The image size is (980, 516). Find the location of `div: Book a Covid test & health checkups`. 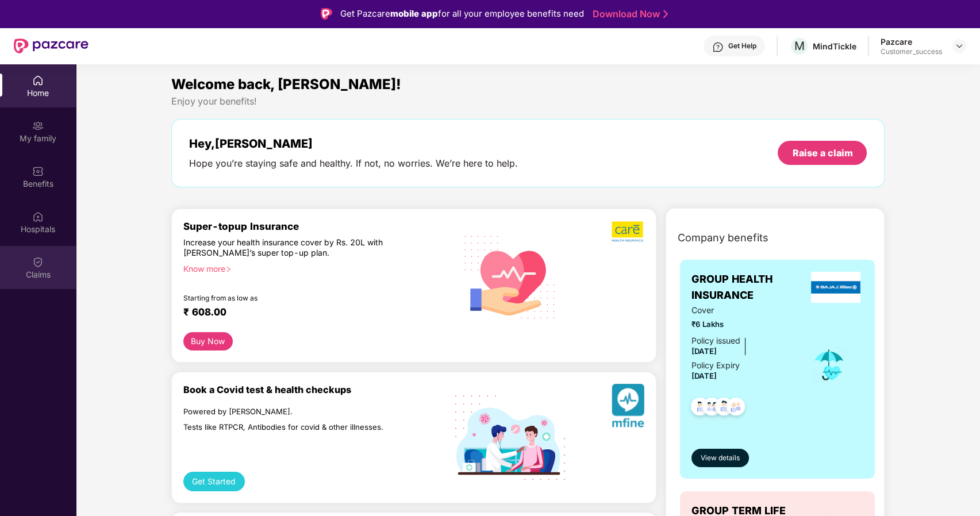

div: Book a Covid test & health checkups is located at coordinates (318, 389).